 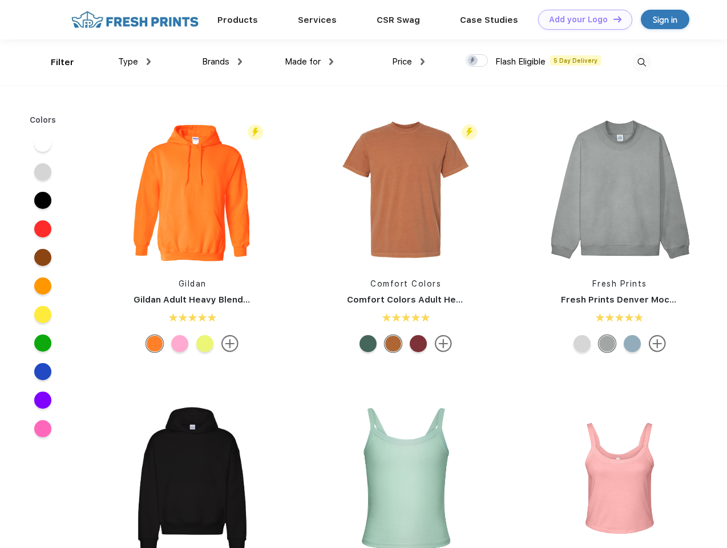 I want to click on a: Products, so click(x=237, y=20).